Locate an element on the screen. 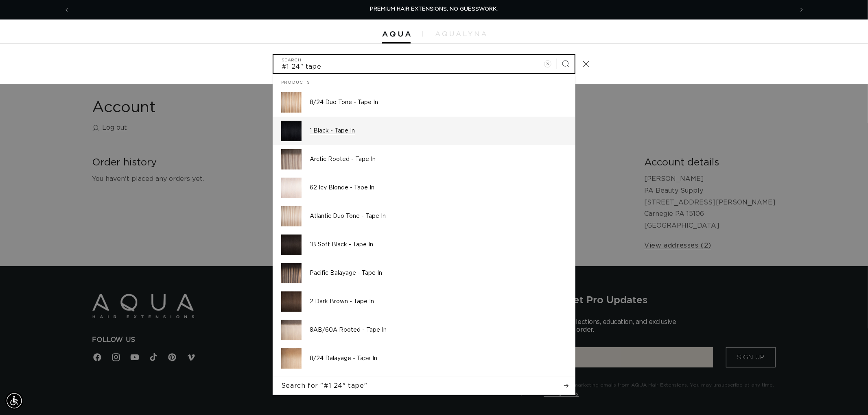 The width and height of the screenshot is (868, 415). button: Previous announcement is located at coordinates (67, 10).